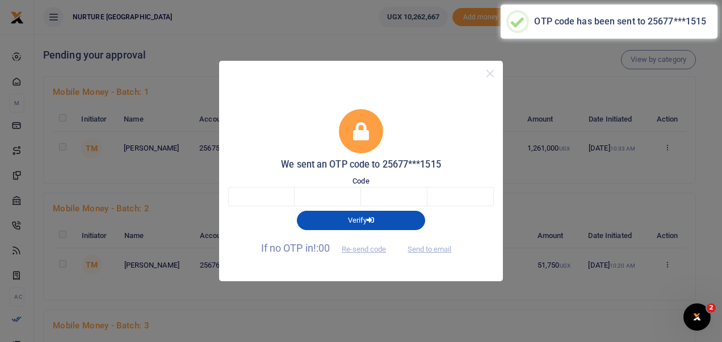 The width and height of the screenshot is (722, 342). I want to click on span: 2, so click(711, 308).